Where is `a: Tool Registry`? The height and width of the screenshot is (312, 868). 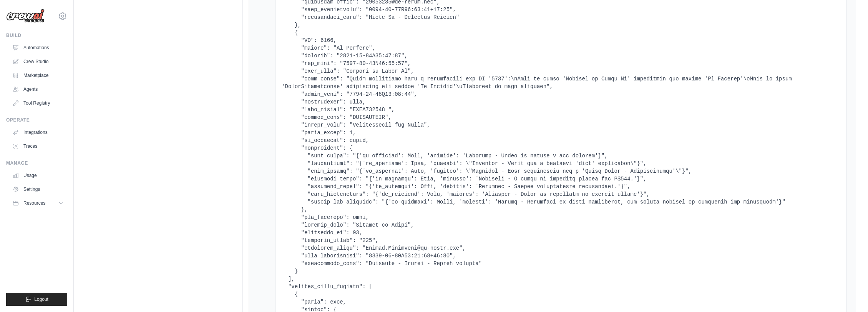 a: Tool Registry is located at coordinates (38, 103).